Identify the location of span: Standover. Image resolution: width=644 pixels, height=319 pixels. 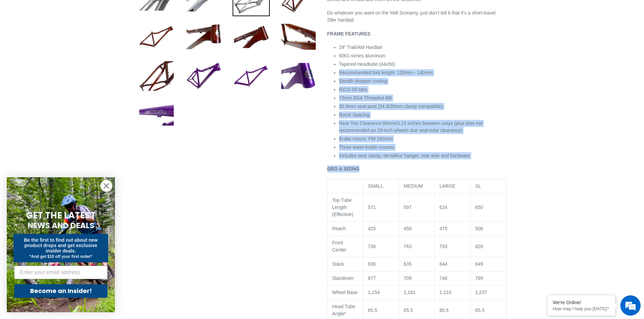
(343, 279).